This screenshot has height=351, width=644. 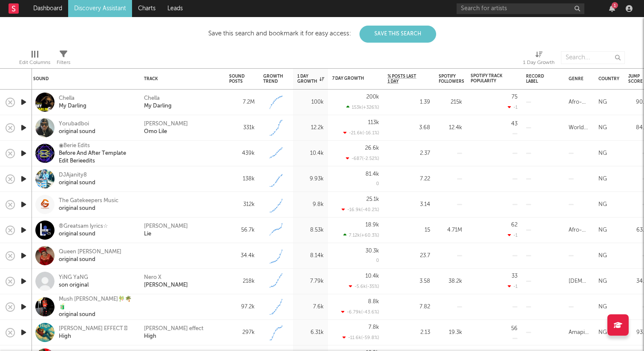 What do you see at coordinates (89, 205) in the screenshot?
I see `a: The Gatekeepers Musicoriginal sound` at bounding box center [89, 205].